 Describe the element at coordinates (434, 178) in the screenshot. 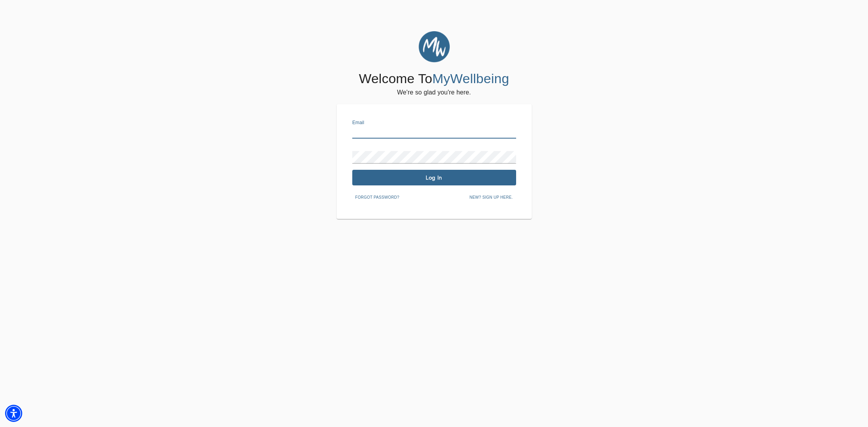

I see `button: Log In` at that location.